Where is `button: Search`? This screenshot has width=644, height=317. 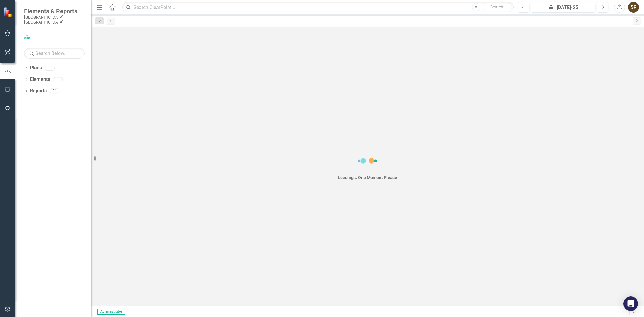 button: Search is located at coordinates (497, 7).